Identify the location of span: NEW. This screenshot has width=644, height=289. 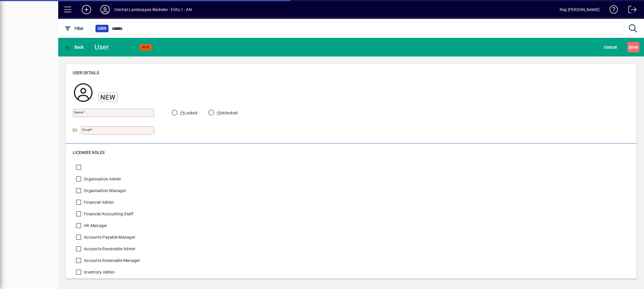
(145, 47).